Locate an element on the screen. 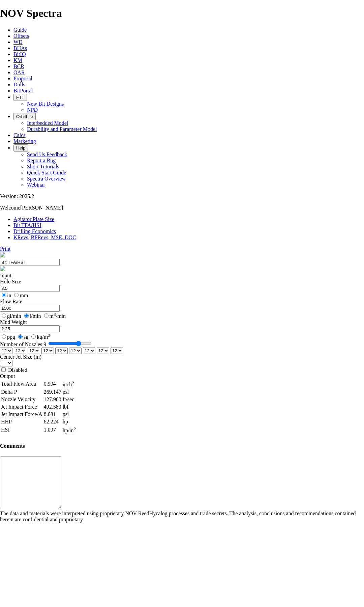 This screenshot has width=364, height=607. span: Marketing is located at coordinates (24, 141).